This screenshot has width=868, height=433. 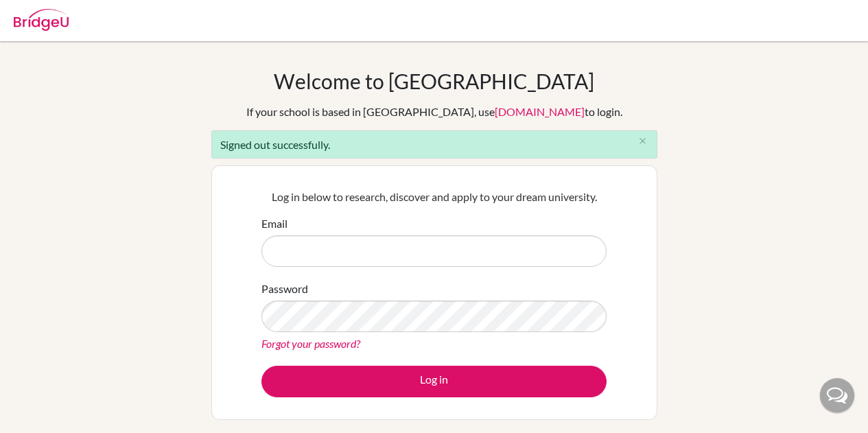 What do you see at coordinates (434, 197) in the screenshot?
I see `p: Log in below to research, discover and apply to your dream university.` at bounding box center [434, 197].